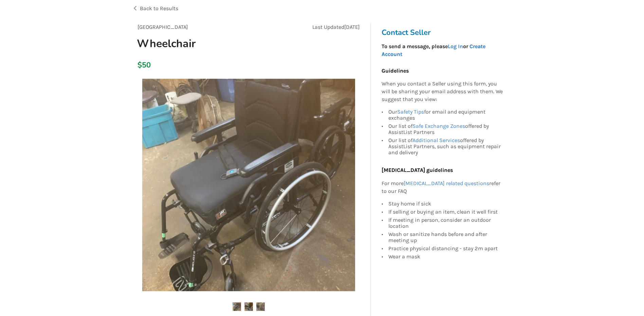 The image size is (644, 316). Describe the element at coordinates (446, 129) in the screenshot. I see `div: Our list of offered by AssistList Partners` at that location.